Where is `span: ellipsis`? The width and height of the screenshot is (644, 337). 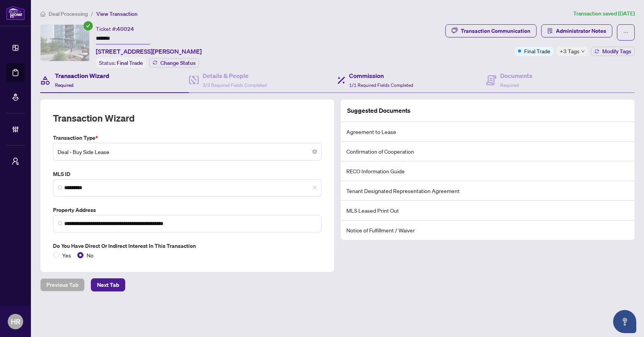
span: ellipsis is located at coordinates (626, 32).